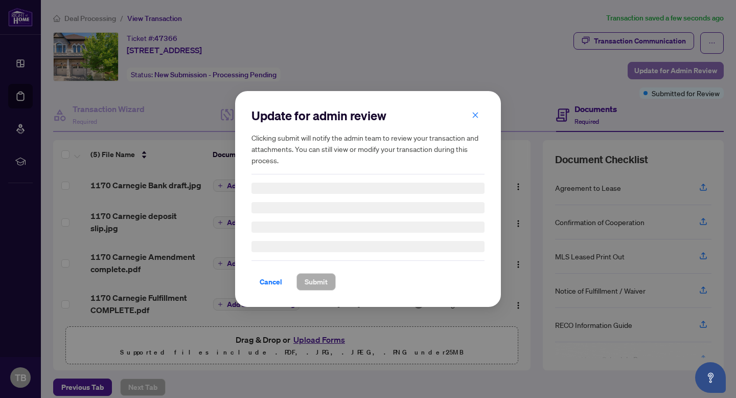  Describe the element at coordinates (476, 115) in the screenshot. I see `span: close` at that location.